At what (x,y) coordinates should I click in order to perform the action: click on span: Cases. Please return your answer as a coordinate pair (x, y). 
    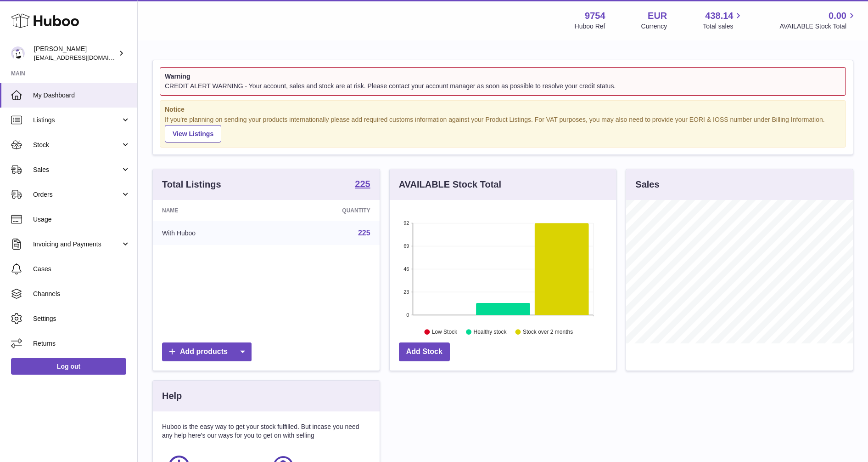
    Looking at the image, I should click on (82, 269).